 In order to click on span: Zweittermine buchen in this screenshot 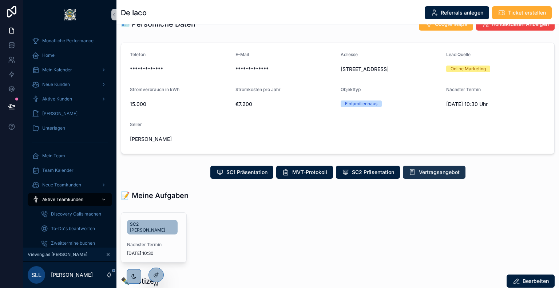, I will do `click(73, 243)`.